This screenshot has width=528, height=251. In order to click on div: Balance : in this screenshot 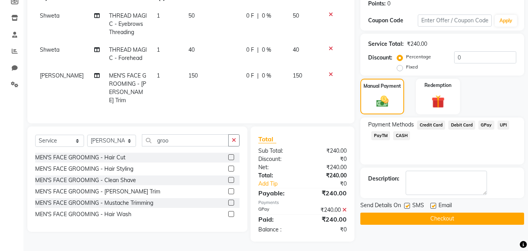, I will do `click(278, 229)`.